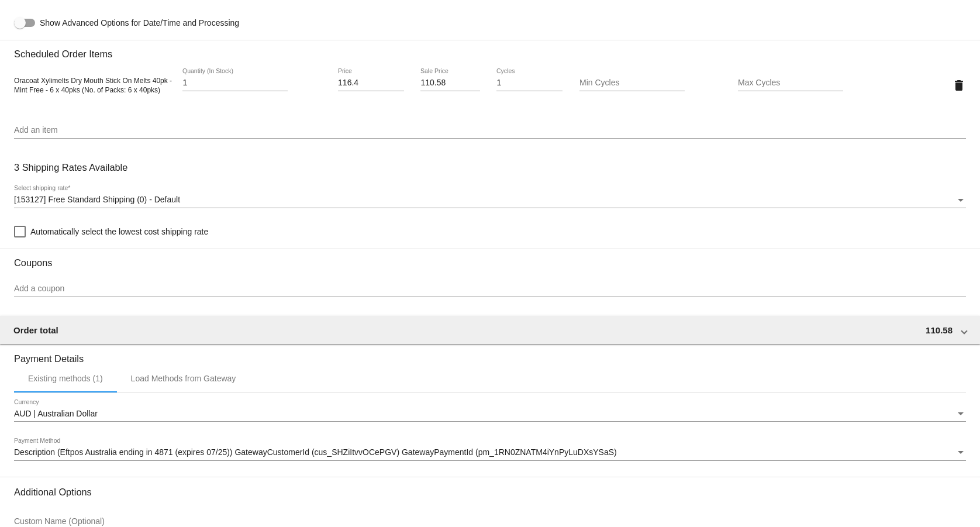 The image size is (980, 527). Describe the element at coordinates (490, 50) in the screenshot. I see `h3: Scheduled Order Items` at that location.